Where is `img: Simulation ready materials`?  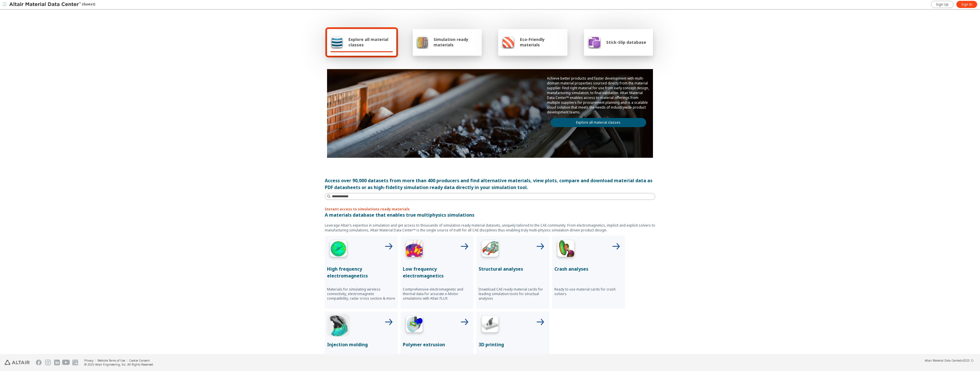
img: Simulation ready materials is located at coordinates (422, 42).